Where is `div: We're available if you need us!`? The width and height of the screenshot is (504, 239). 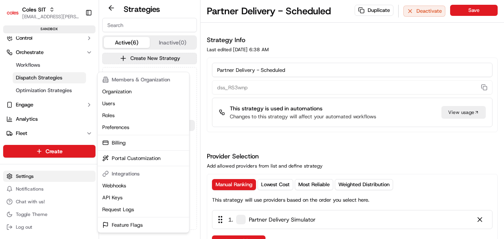 div: We're available if you need us! is located at coordinates (63, 86).